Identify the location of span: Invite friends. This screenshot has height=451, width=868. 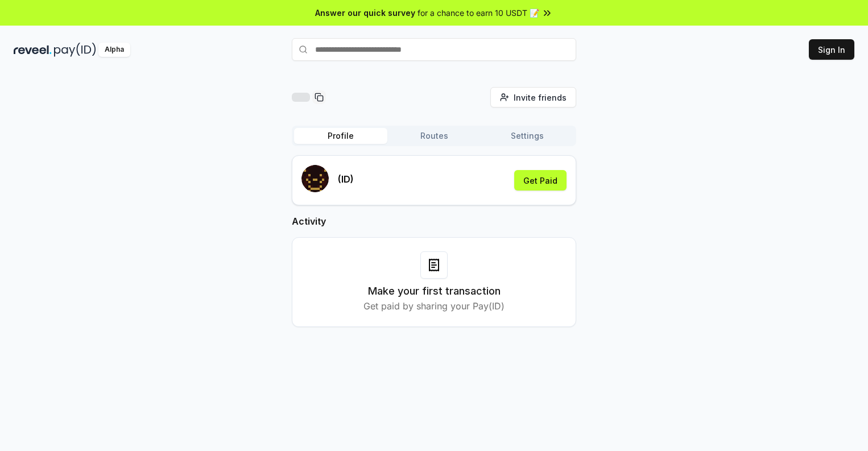
(540, 97).